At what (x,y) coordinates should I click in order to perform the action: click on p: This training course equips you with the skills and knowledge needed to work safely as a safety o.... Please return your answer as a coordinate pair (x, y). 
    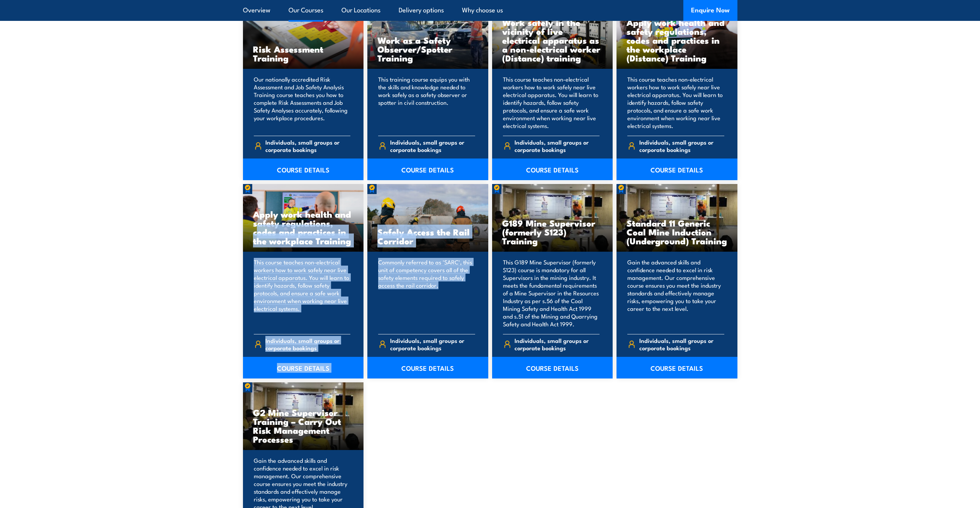
    Looking at the image, I should click on (427, 102).